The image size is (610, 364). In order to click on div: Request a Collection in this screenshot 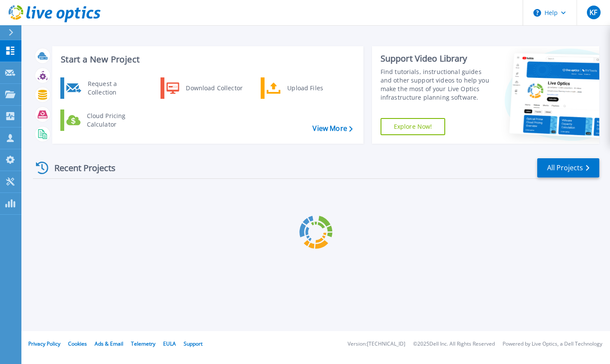, I will do `click(115, 88)`.